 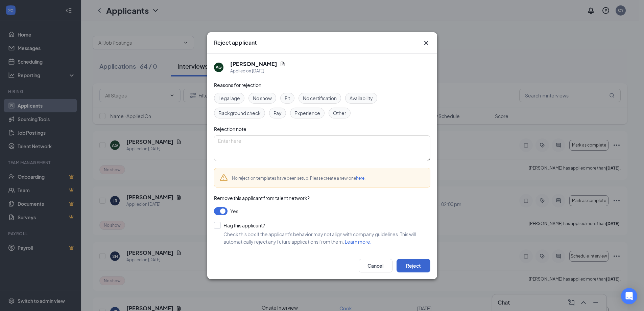 I want to click on span: Other, so click(x=339, y=113).